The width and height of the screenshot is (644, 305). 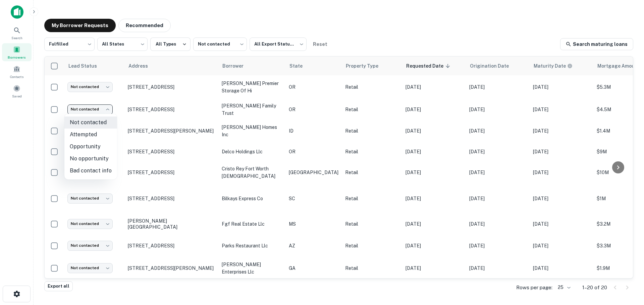 What do you see at coordinates (90, 122) in the screenshot?
I see `li: Not contacted` at bounding box center [90, 122].